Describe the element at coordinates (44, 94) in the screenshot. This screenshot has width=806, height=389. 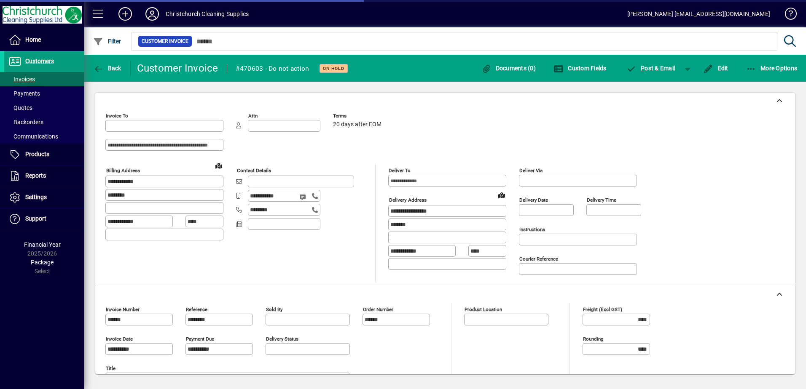
I see `a: Payments` at that location.